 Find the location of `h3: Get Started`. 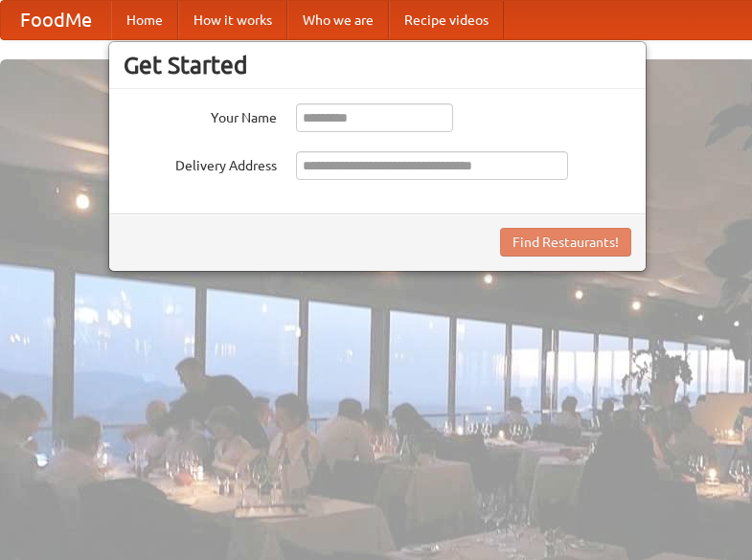

h3: Get Started is located at coordinates (377, 65).